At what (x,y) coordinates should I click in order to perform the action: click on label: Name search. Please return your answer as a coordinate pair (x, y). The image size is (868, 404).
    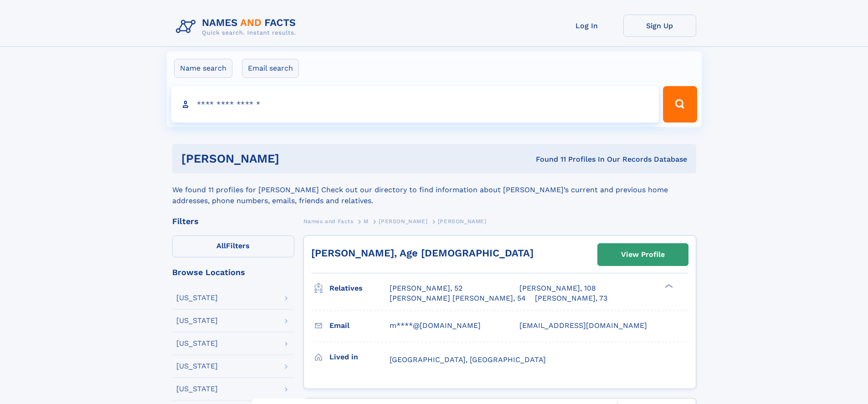
    Looking at the image, I should click on (203, 68).